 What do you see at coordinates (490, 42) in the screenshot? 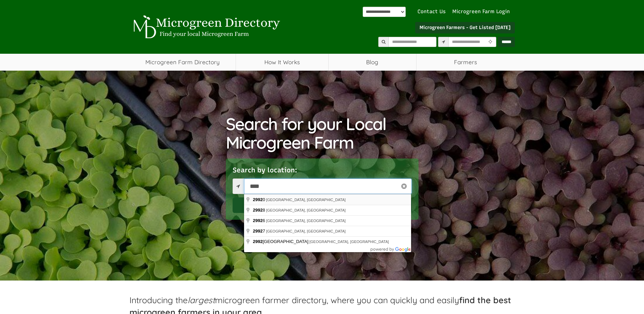
I see `i: Use Current Location` at bounding box center [490, 42].